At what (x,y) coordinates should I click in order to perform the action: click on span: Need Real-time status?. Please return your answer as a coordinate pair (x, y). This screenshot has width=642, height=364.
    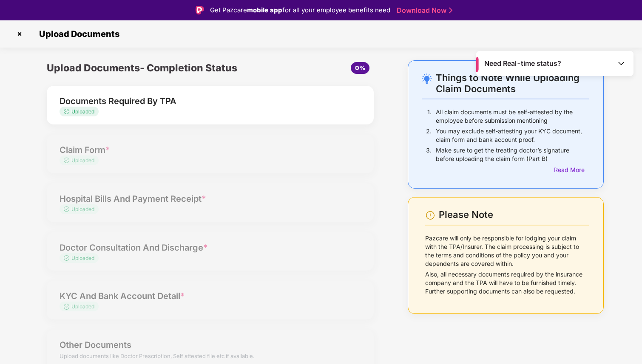
    Looking at the image, I should click on (523, 63).